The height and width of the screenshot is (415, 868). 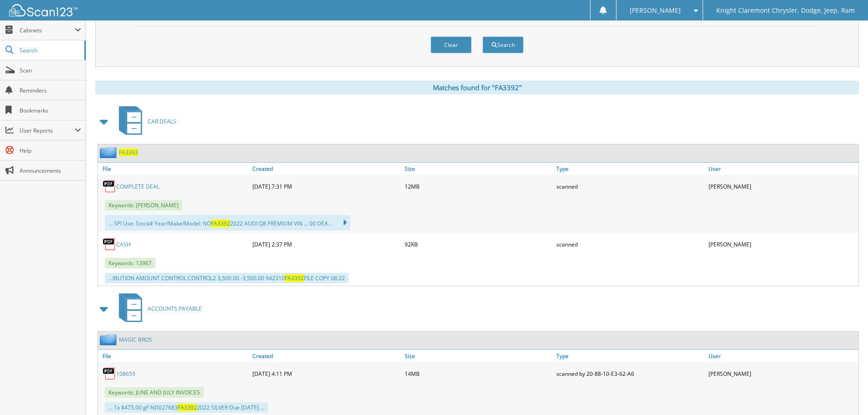 What do you see at coordinates (136, 339) in the screenshot?
I see `a: MAGIC BROS` at bounding box center [136, 339].